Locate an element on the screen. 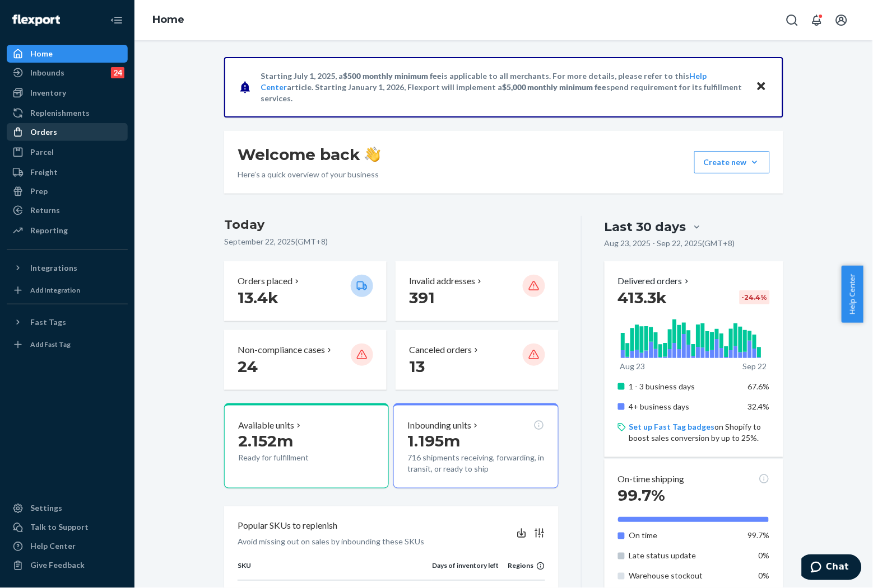 Image resolution: width=873 pixels, height=588 pixels. span: 413.3k is located at coordinates (643, 297).